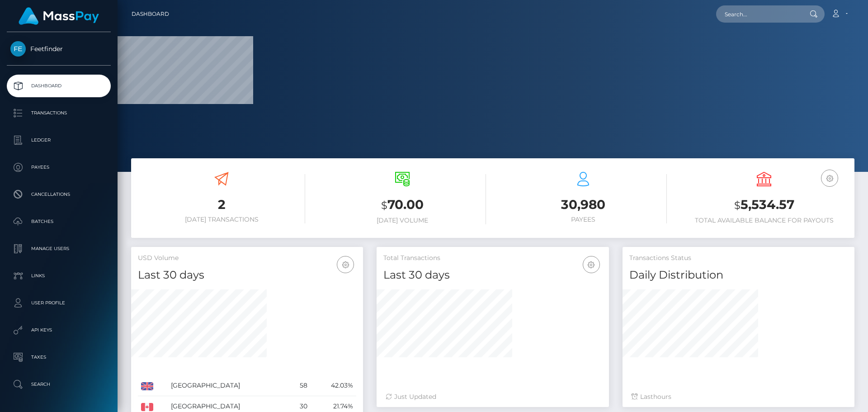 The width and height of the screenshot is (868, 412). What do you see at coordinates (59, 113) in the screenshot?
I see `p: Transactions` at bounding box center [59, 113].